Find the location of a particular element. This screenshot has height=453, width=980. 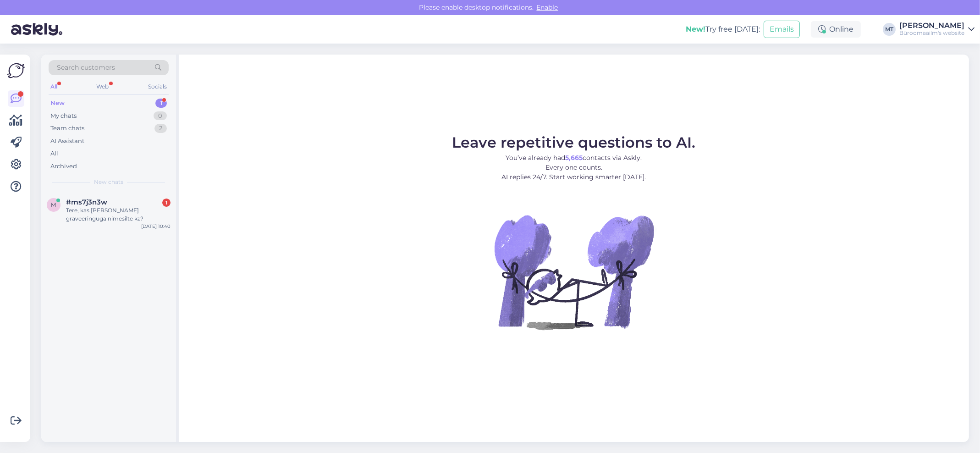

img: No Chat active is located at coordinates (574, 272).